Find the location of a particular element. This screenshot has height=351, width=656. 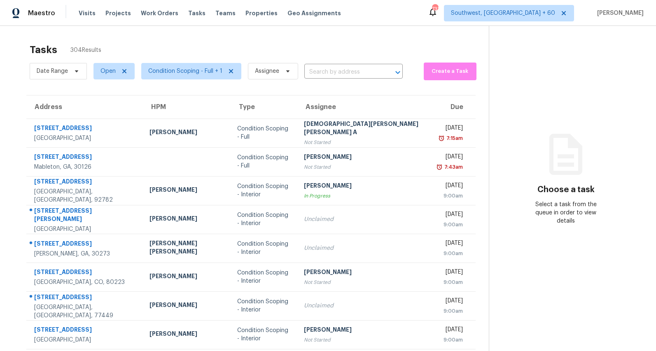

span: Open is located at coordinates (108, 71).